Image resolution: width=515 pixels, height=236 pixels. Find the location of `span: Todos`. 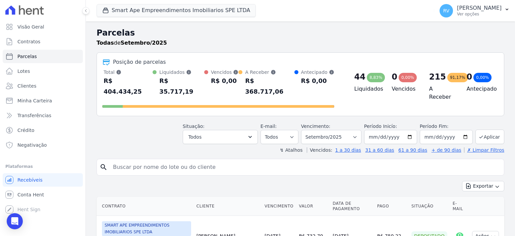

span: Todos is located at coordinates (195, 137).